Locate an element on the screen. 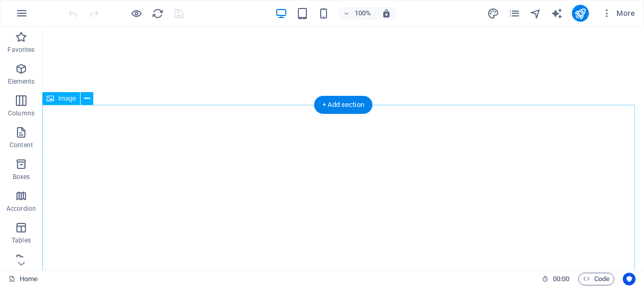 The height and width of the screenshot is (287, 644). button: Code is located at coordinates (596, 279).